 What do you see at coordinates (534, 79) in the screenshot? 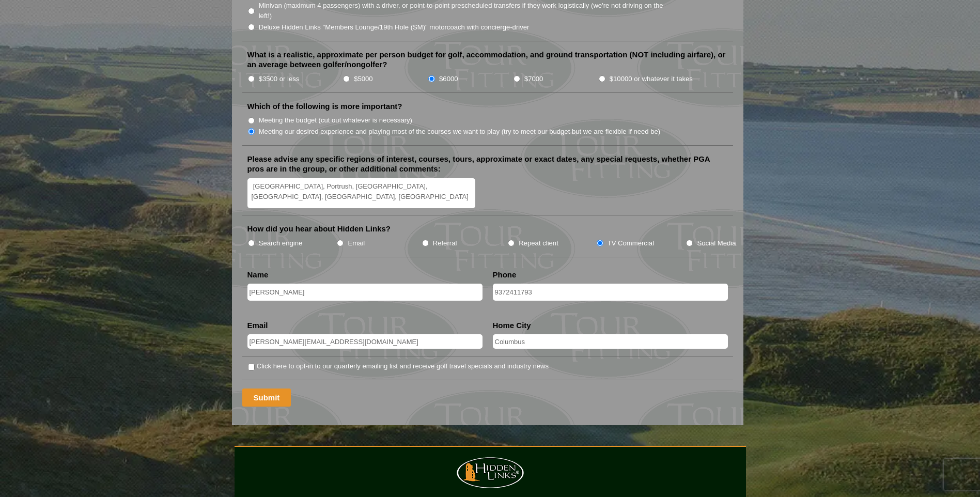
I see `label: $7000` at bounding box center [534, 79].